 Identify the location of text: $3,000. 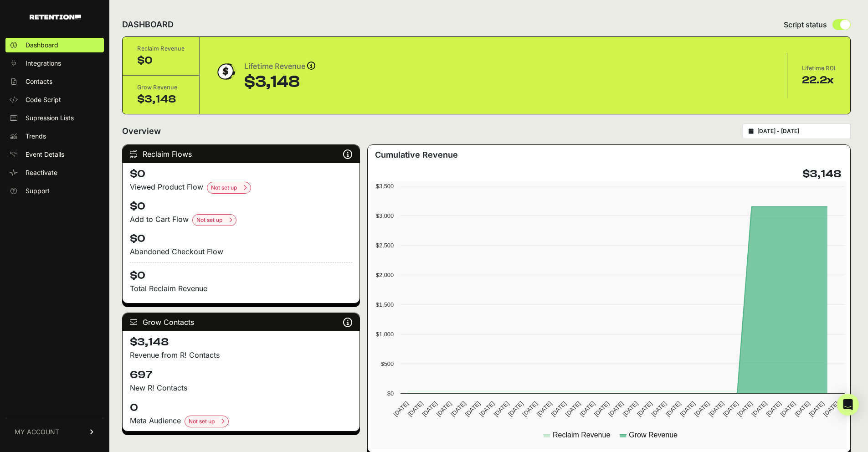
(384, 215).